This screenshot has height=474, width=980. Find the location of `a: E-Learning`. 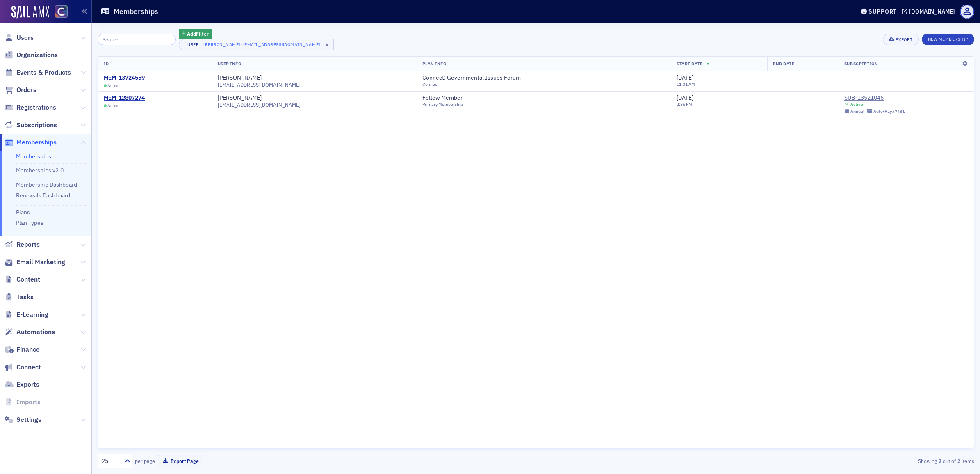

a: E-Learning is located at coordinates (26, 315).